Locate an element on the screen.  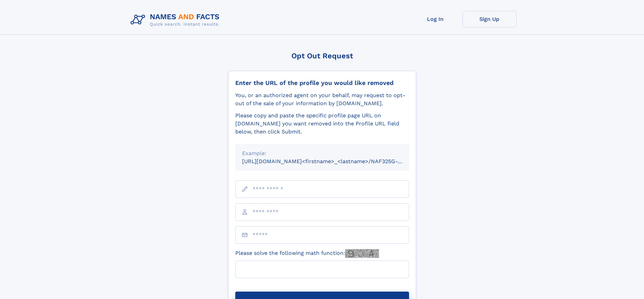
a: Log In is located at coordinates (435, 19).